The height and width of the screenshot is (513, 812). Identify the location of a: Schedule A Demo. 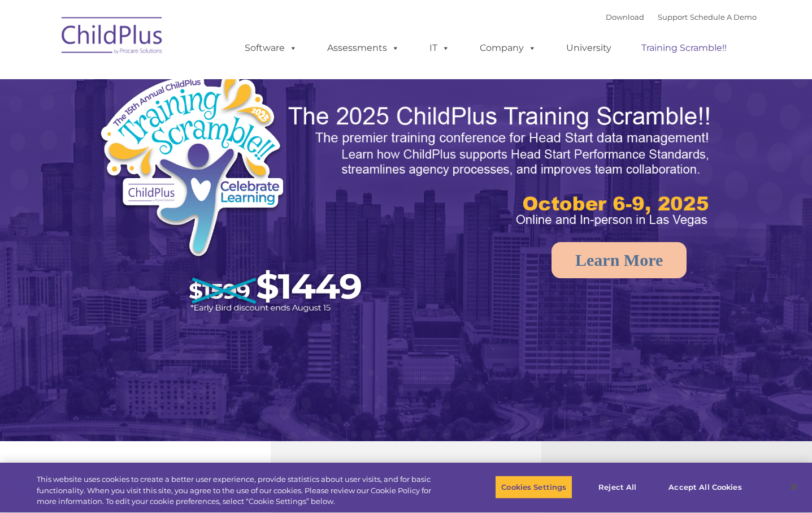
(724, 17).